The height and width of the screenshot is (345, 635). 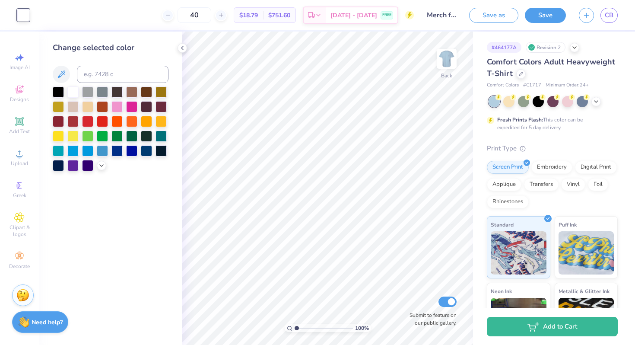 What do you see at coordinates (441, 15) in the screenshot?
I see `input: Untitled Design` at bounding box center [441, 15].